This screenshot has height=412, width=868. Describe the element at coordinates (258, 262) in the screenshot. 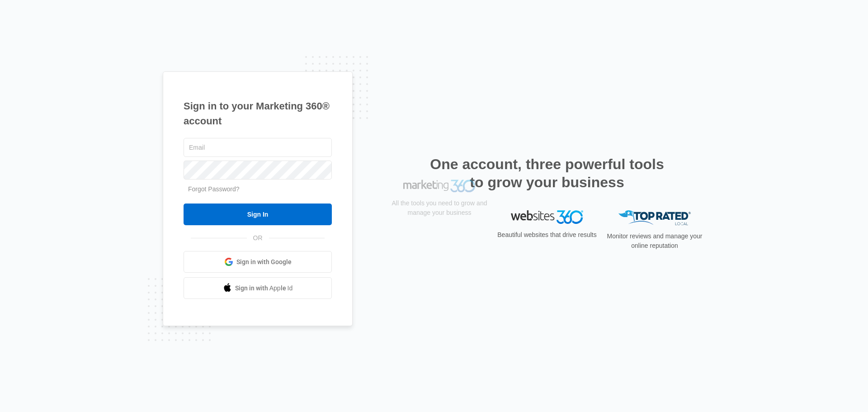

I see `a: Sign in with Google` at that location.